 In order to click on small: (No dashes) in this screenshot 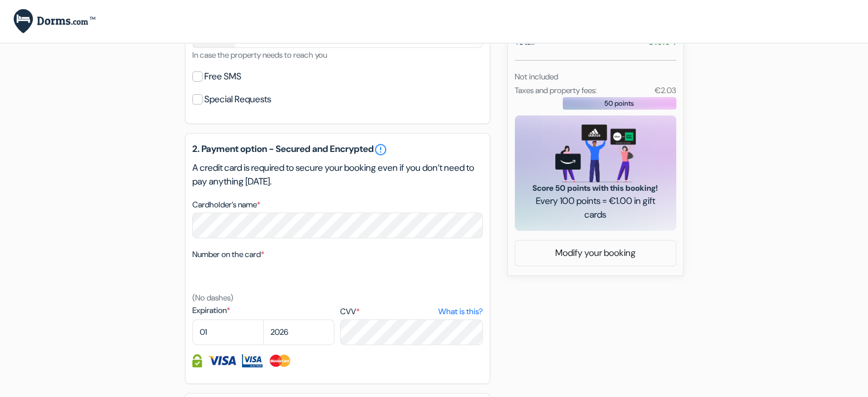, I will do `click(213, 298)`.